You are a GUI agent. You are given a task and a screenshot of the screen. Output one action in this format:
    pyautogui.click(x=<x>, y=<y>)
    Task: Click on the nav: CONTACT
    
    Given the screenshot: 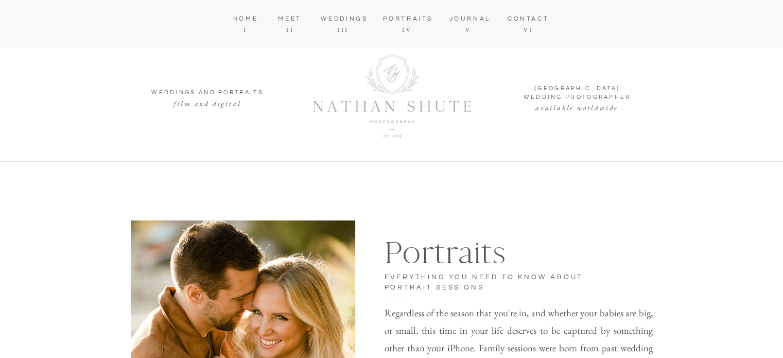 What is the action you would take?
    pyautogui.click(x=528, y=19)
    